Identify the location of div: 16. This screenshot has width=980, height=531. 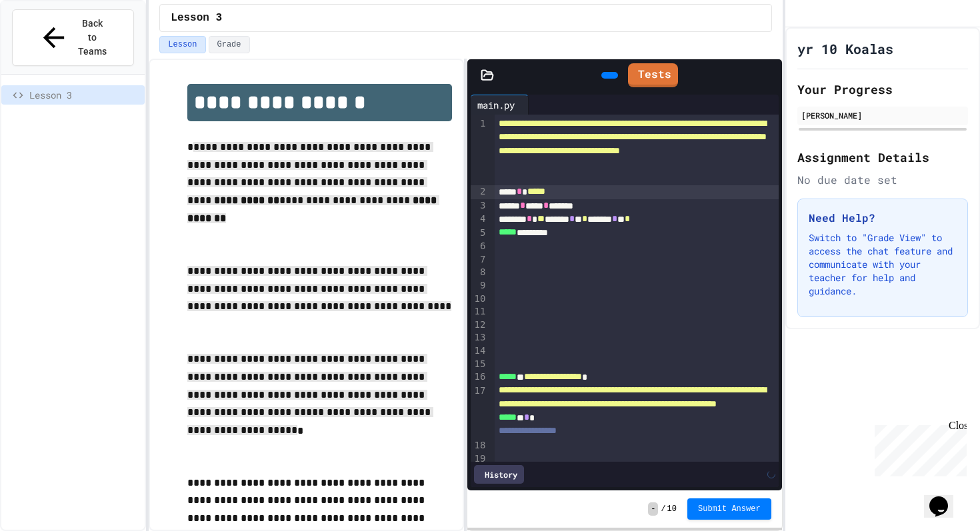
(478, 377).